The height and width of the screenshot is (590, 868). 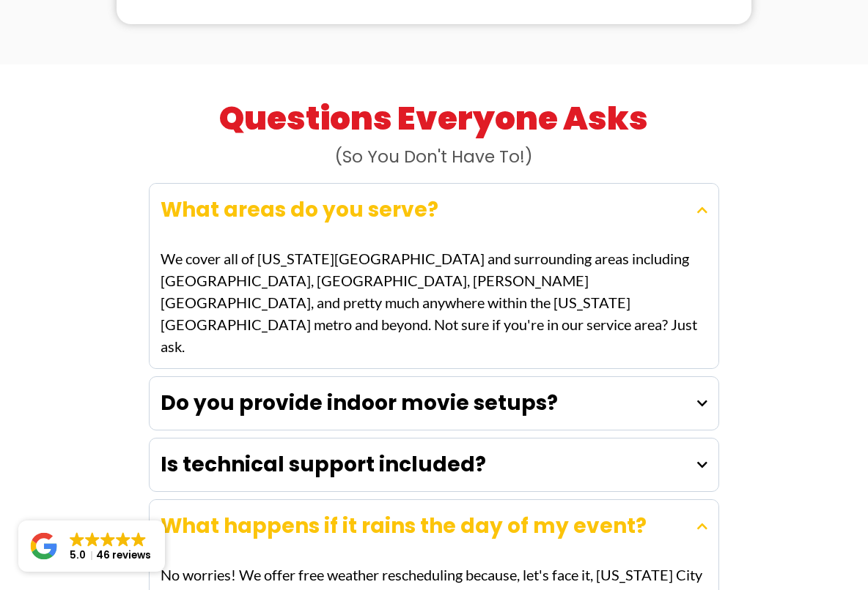 What do you see at coordinates (403, 526) in the screenshot?
I see `strong: What happens if it rains the day of my event?` at bounding box center [403, 526].